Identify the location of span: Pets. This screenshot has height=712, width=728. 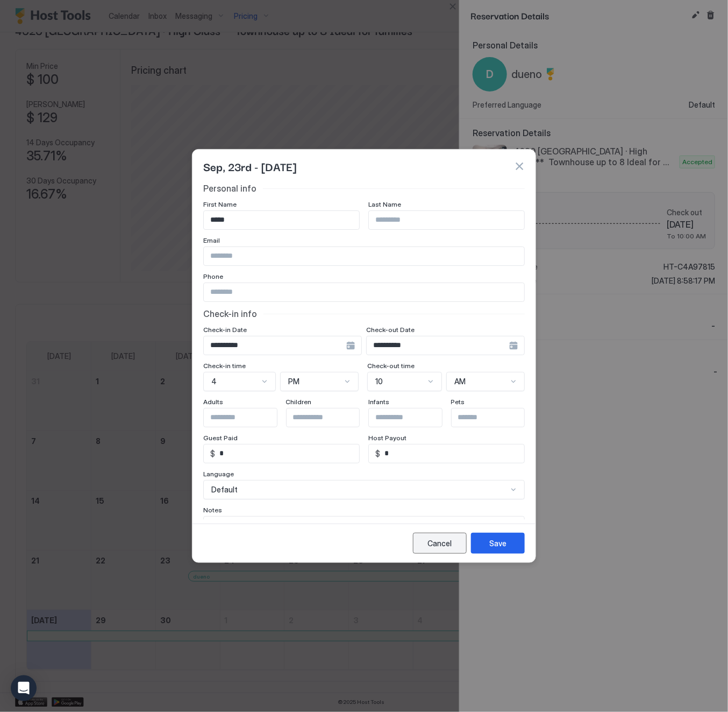
(458, 401).